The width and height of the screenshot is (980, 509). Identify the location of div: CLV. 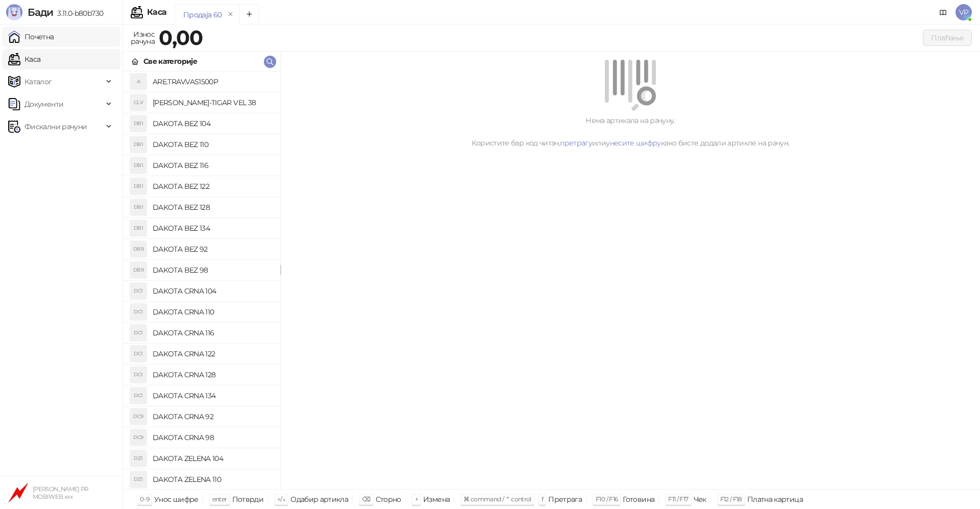
(138, 103).